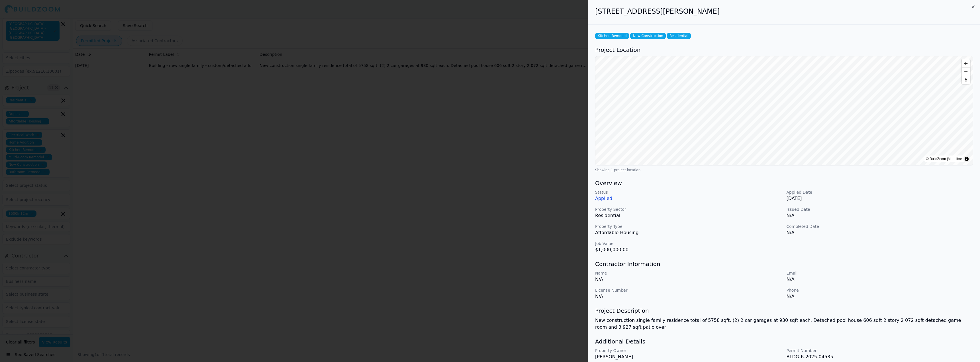 This screenshot has width=980, height=362. What do you see at coordinates (784, 170) in the screenshot?
I see `div: Showing 1 project location` at bounding box center [784, 170].